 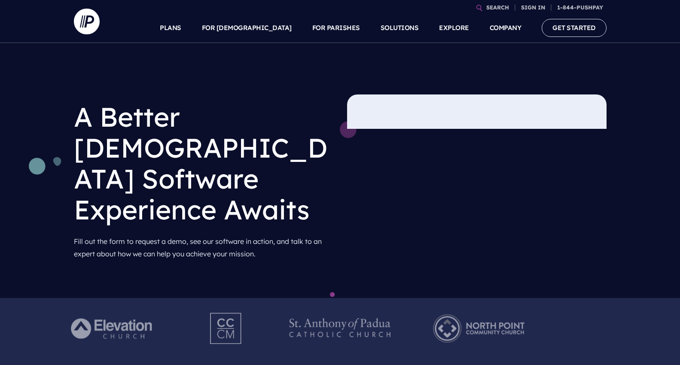 What do you see at coordinates (113, 329) in the screenshot?
I see `img: Pushpay_Logo__Elevation` at bounding box center [113, 329].